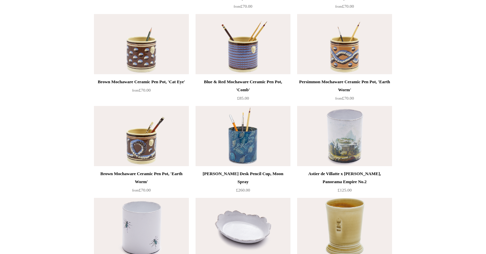  Describe the element at coordinates (344, 190) in the screenshot. I see `span: £125.00` at that location.